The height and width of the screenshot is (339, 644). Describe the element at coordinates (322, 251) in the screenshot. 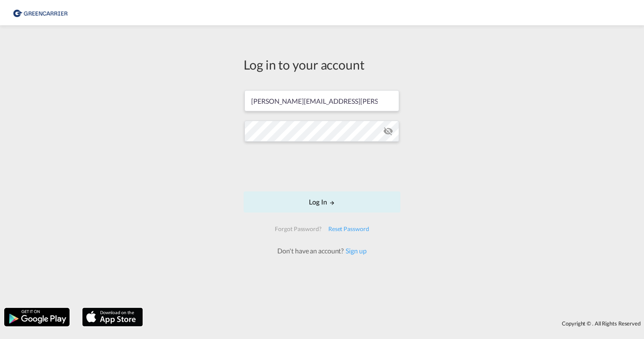

I see `div: Don't have an account?` at that location.